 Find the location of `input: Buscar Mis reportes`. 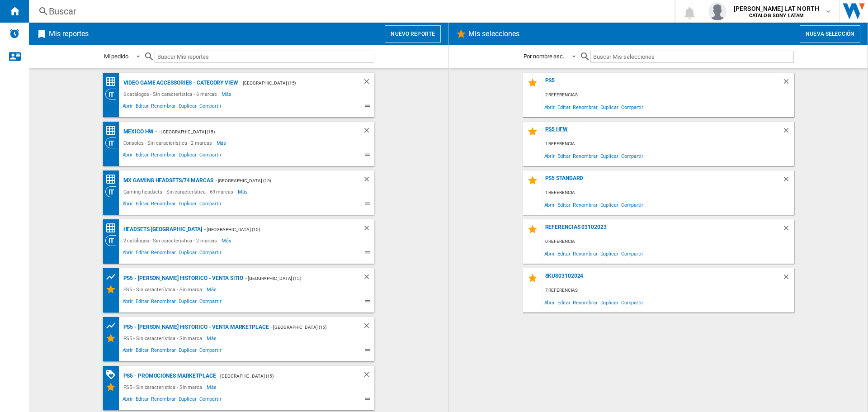

input: Buscar Mis reportes is located at coordinates (264, 56).